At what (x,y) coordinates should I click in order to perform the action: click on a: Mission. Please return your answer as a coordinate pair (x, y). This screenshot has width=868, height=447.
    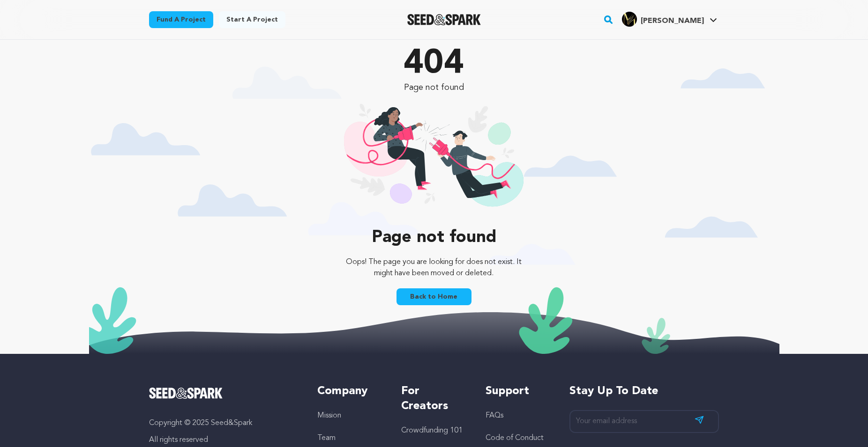
    Looking at the image, I should click on (329, 415).